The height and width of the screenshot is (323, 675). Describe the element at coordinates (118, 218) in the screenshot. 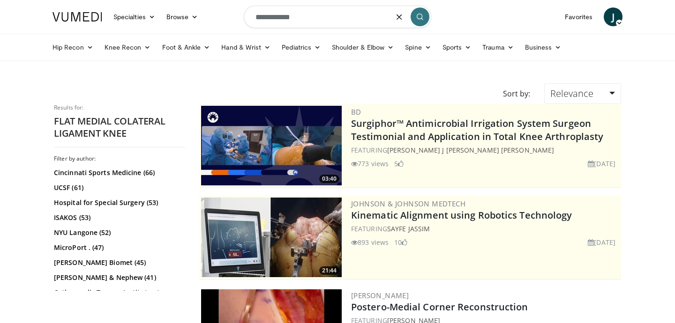

I see `a: ISAKOS (53)` at that location.